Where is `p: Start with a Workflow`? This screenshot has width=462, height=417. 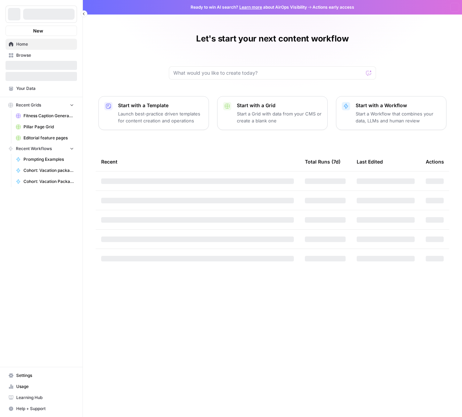
p: Start with a Workflow is located at coordinates (398, 105).